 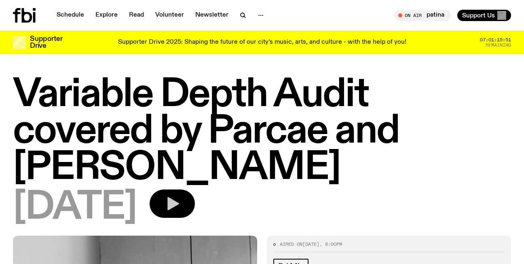 What do you see at coordinates (495, 40) in the screenshot?
I see `span: 07:01:15:51` at bounding box center [495, 40].